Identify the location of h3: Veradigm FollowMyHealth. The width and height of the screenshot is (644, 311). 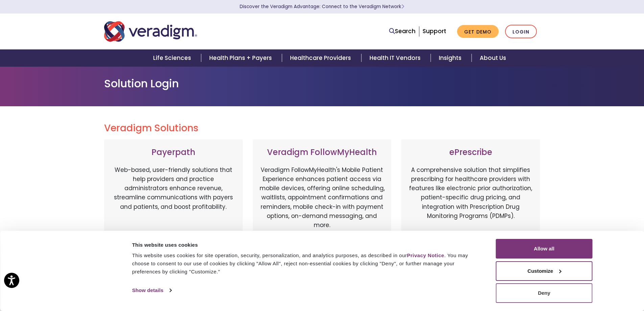
(322, 152).